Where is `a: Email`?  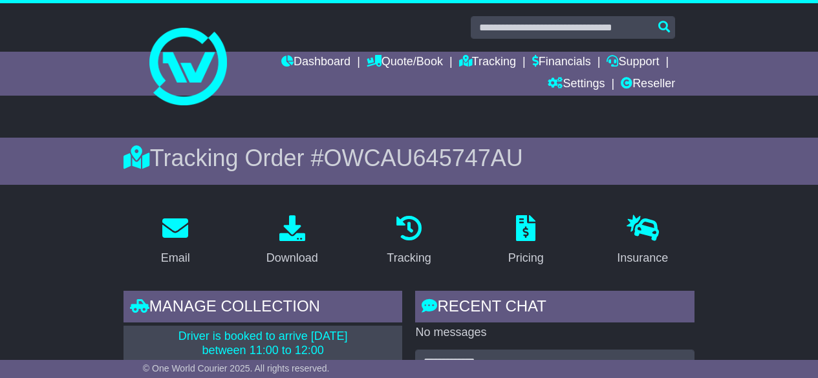 a: Email is located at coordinates (175, 241).